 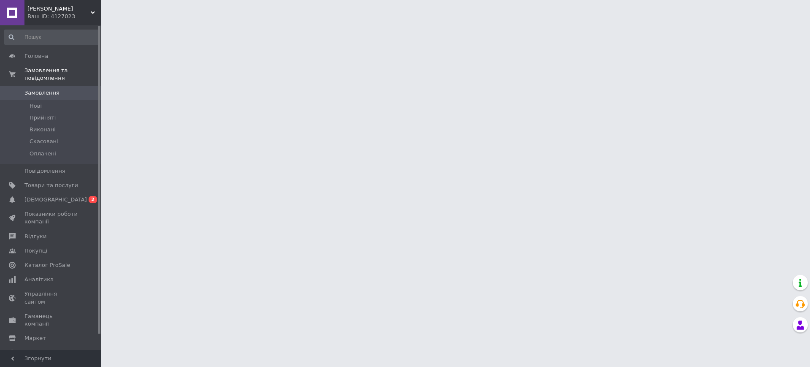 I want to click on span: Управління сайтом, so click(x=51, y=298).